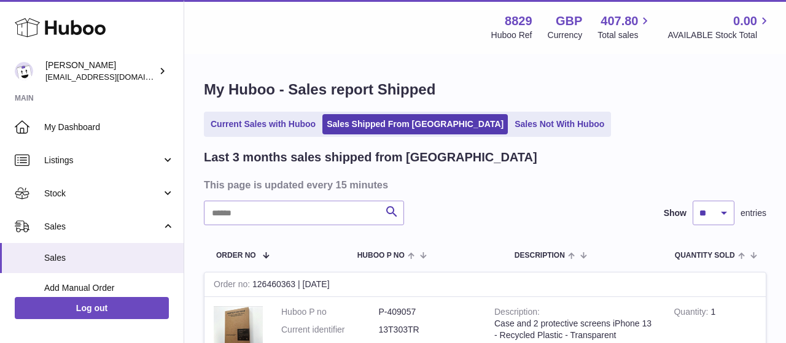 The width and height of the screenshot is (786, 343). What do you see at coordinates (705, 255) in the screenshot?
I see `span: Quantity Sold` at bounding box center [705, 255].